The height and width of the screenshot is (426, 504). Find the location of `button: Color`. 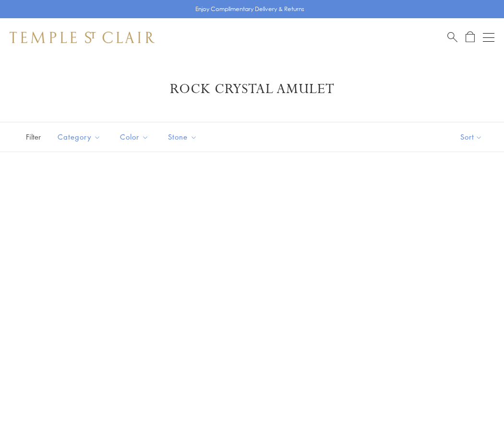

button: Color is located at coordinates (134, 137).